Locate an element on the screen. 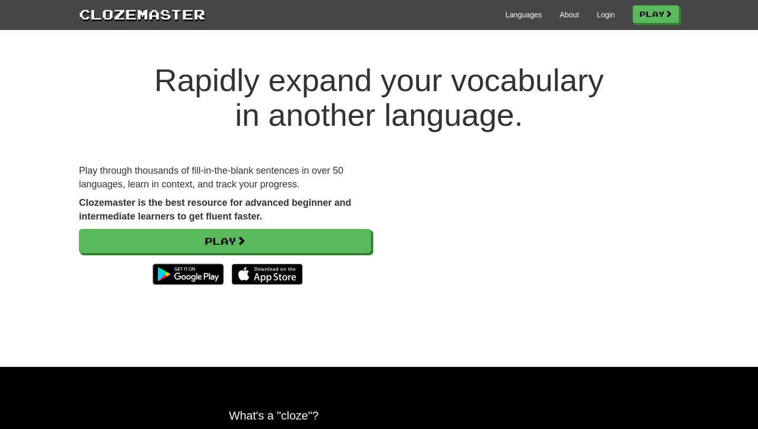  strong: Clozemaster is the best resource for advanced beginner and intermediate learners to get fluent fa... is located at coordinates (215, 210).